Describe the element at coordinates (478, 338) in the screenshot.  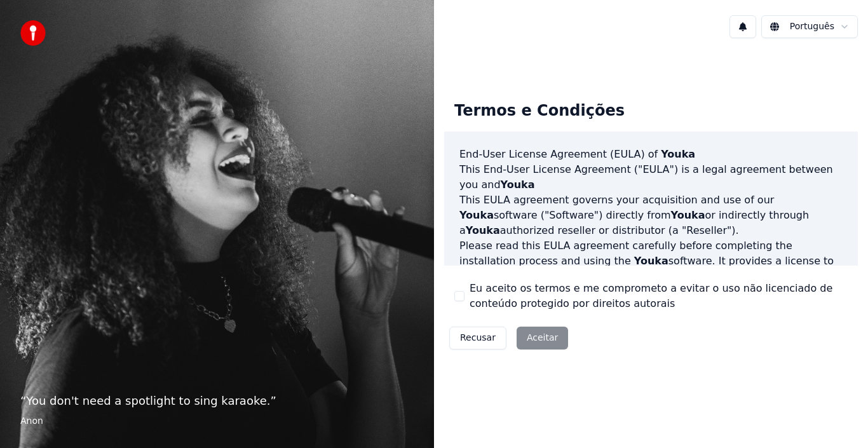
I see `button: Recusar` at that location.